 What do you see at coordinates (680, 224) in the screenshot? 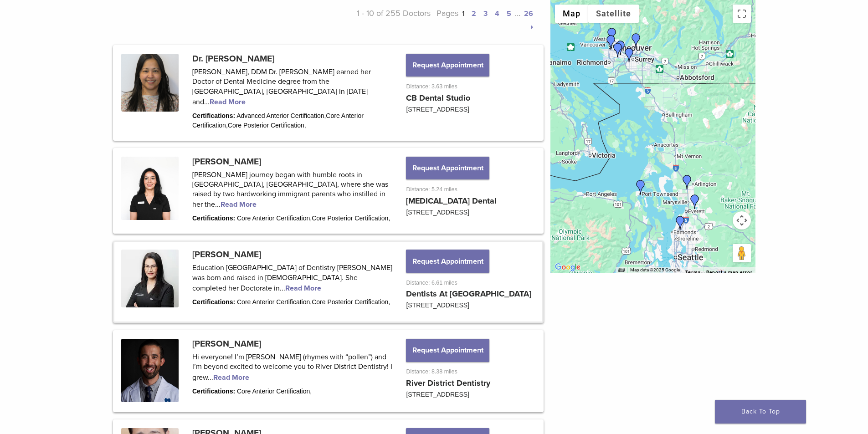
I see `div: Dr. Brent Robinson` at bounding box center [680, 224].